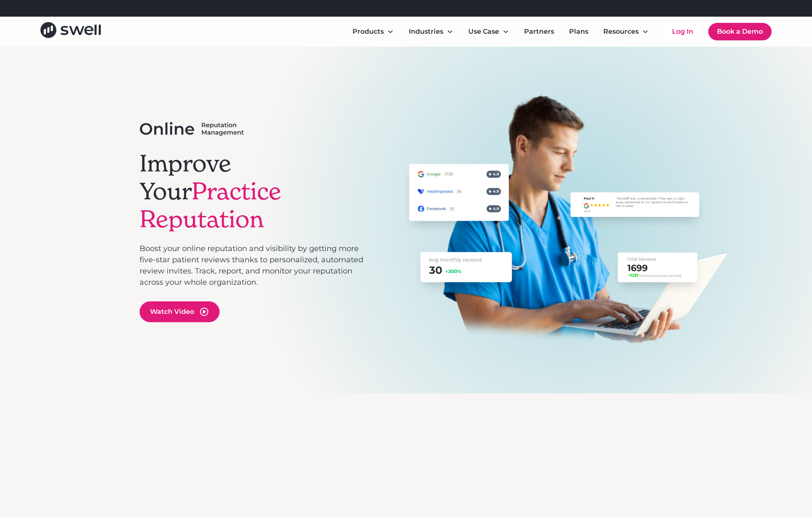 This screenshot has width=812, height=517. Describe the element at coordinates (399, 8) in the screenshot. I see `div: Refer a clinic, get $300!` at that location.